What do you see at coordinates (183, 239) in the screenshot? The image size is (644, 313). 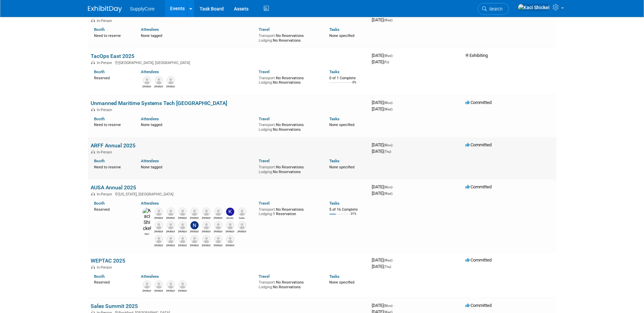 I see `img: Christine Swanson` at bounding box center [183, 239].